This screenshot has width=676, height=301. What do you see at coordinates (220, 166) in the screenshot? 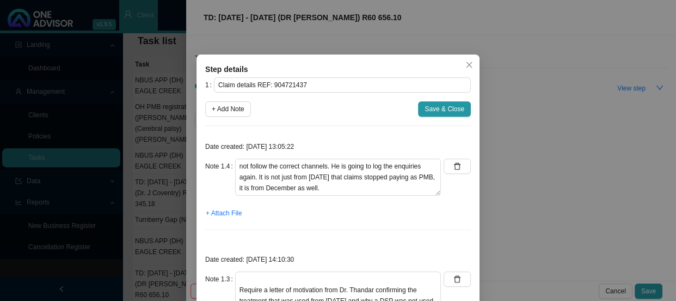
I see `label: Note 1.4` at bounding box center [220, 166].